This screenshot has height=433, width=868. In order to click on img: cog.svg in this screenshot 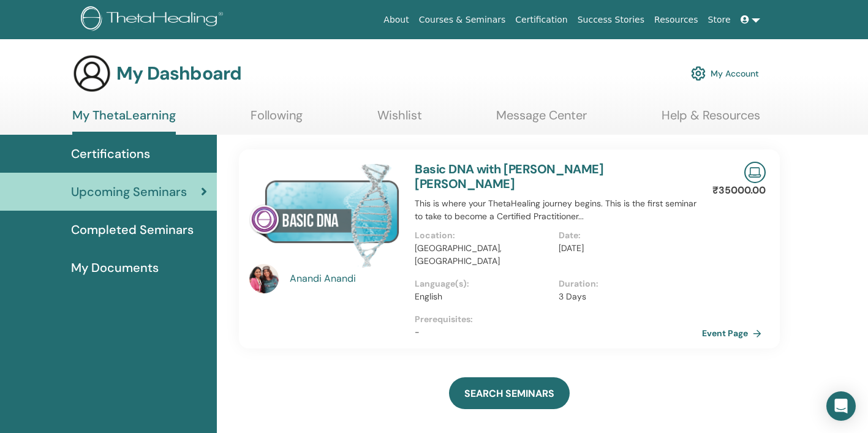, I will do `click(699, 74)`.